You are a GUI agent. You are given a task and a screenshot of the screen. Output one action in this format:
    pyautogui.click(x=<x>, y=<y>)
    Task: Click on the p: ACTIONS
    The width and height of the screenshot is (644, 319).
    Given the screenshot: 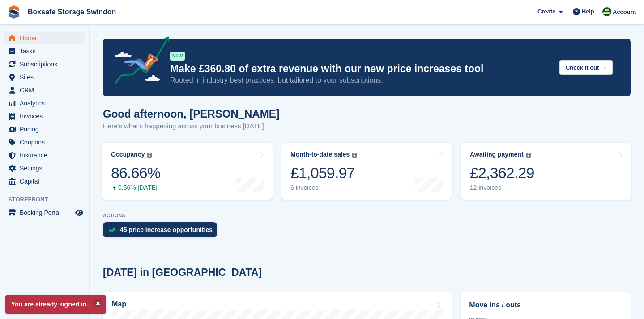 What is the action you would take?
    pyautogui.click(x=367, y=215)
    